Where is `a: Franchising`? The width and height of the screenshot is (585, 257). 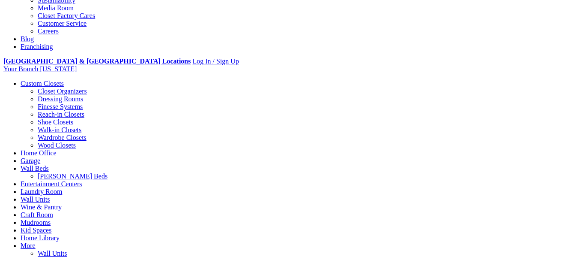 a: Franchising is located at coordinates (37, 46).